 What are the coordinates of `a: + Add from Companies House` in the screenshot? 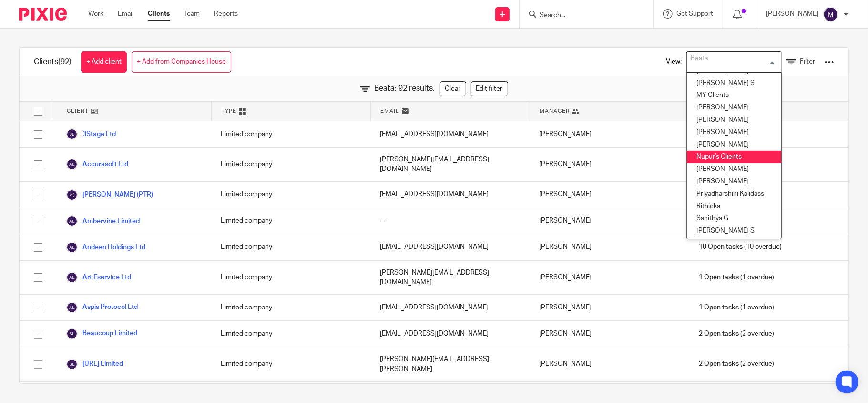 It's located at (181, 62).